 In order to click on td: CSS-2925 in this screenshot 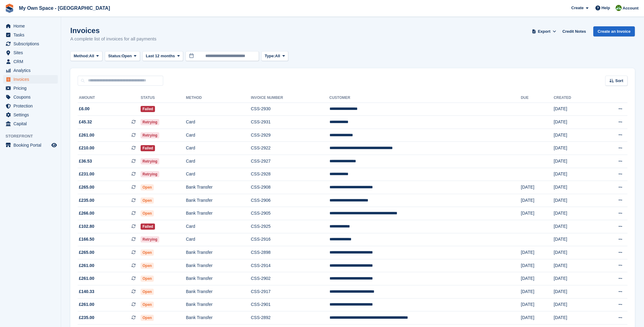, I will do `click(290, 227)`.